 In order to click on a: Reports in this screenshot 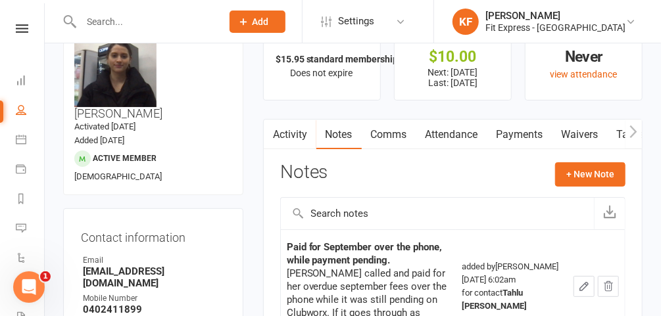, I will do `click(30, 200)`.